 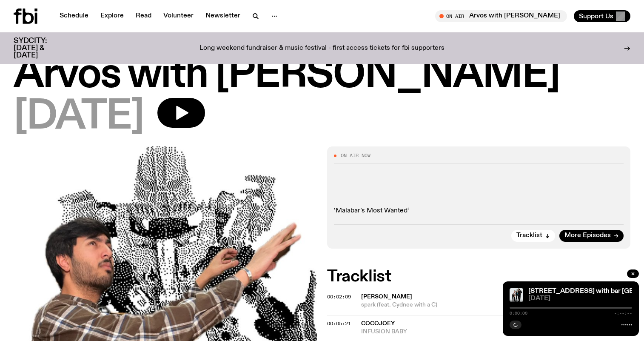 What do you see at coordinates (533, 236) in the screenshot?
I see `button: Tracklist` at bounding box center [533, 236].